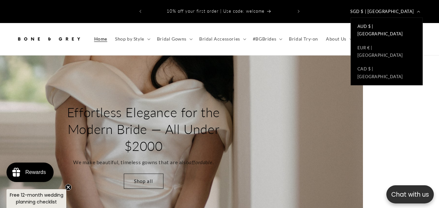 The height and width of the screenshot is (208, 439). I want to click on h2: Effortless Elegance for the Modern Bride — All Under $2000, so click(143, 129).